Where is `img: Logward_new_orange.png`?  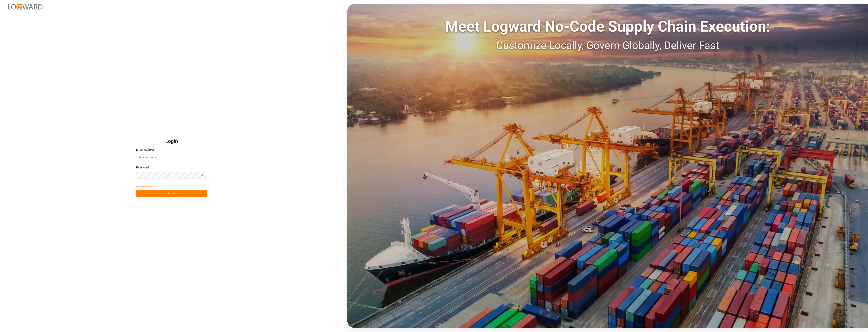 img: Logward_new_orange.png is located at coordinates (25, 7).